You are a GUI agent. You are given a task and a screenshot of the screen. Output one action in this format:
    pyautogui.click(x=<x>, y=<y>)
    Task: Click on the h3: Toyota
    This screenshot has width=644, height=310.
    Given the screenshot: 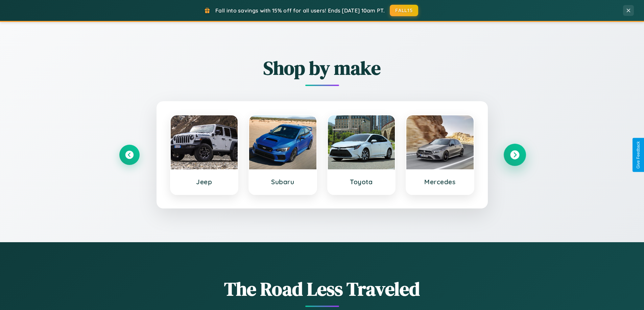 What is the action you would take?
    pyautogui.click(x=361, y=182)
    